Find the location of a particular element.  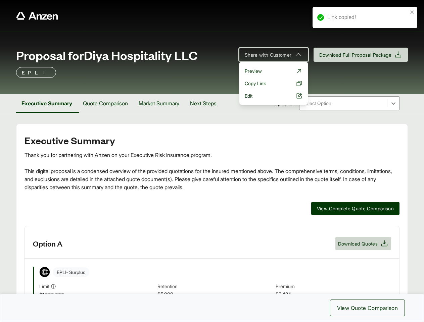

span: Share with Customer is located at coordinates (268, 55).